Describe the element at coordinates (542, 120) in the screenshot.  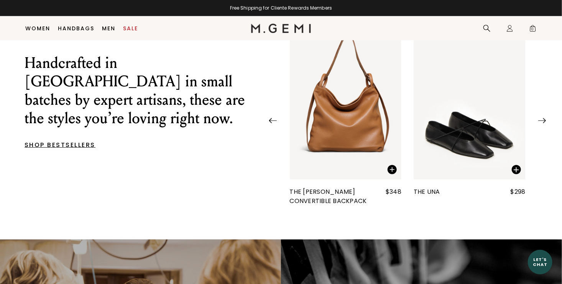
I see `img: Next Arrow` at that location.